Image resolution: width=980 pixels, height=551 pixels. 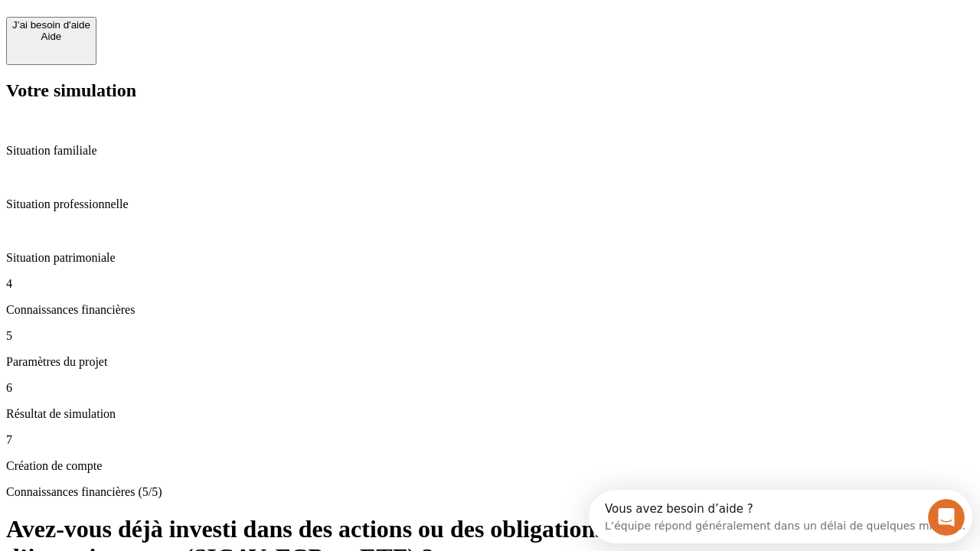 I want to click on p: Connaissances financières (5/5), so click(x=490, y=492).